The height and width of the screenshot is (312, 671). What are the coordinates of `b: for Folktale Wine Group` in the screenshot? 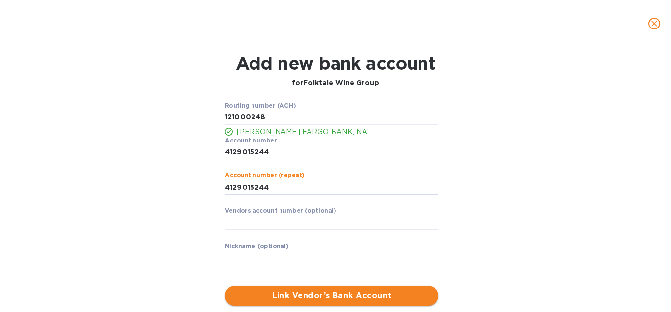 It's located at (336, 83).